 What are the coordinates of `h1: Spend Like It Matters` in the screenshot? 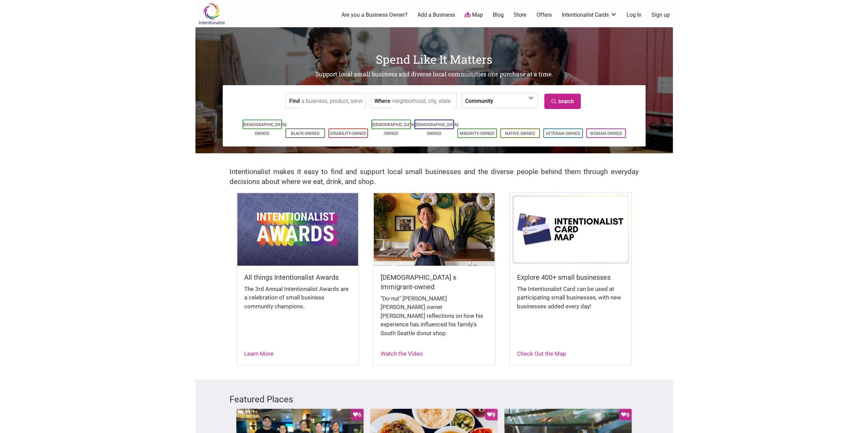 It's located at (434, 60).